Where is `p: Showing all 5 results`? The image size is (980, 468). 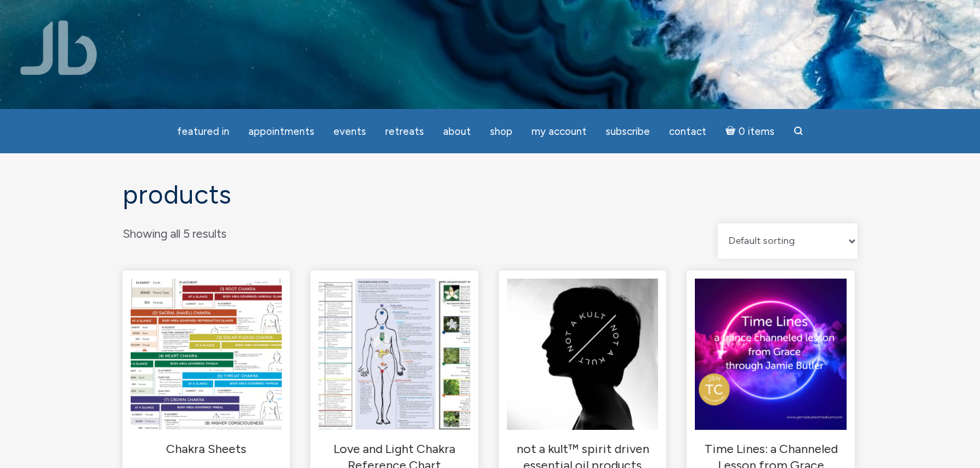
p: Showing all 5 results is located at coordinates (174, 234).